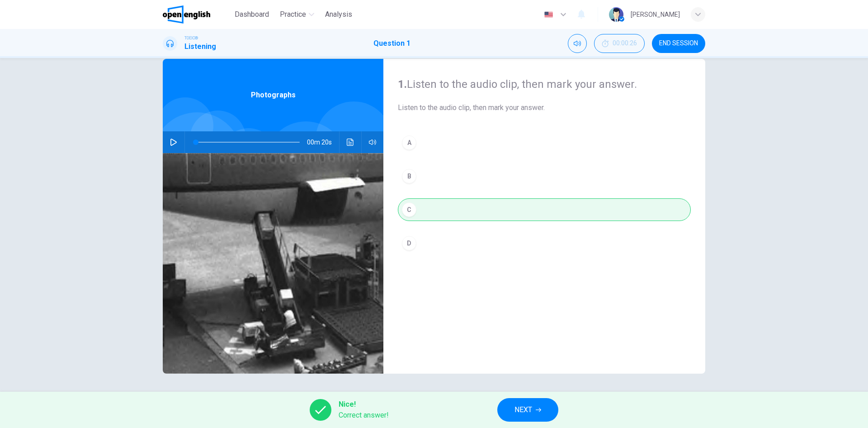  I want to click on h1: Listening, so click(200, 46).